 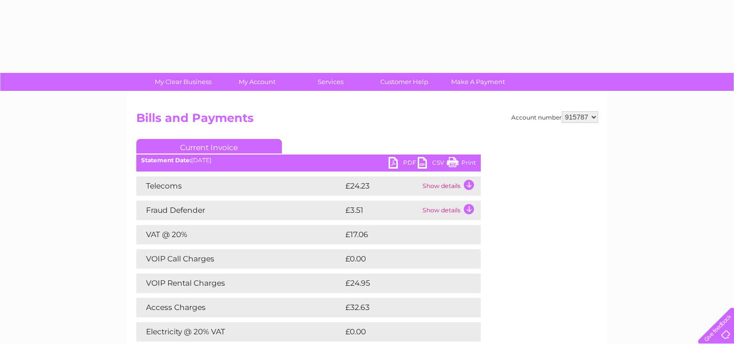 What do you see at coordinates (240, 307) in the screenshot?
I see `td: Access Charges` at bounding box center [240, 307].